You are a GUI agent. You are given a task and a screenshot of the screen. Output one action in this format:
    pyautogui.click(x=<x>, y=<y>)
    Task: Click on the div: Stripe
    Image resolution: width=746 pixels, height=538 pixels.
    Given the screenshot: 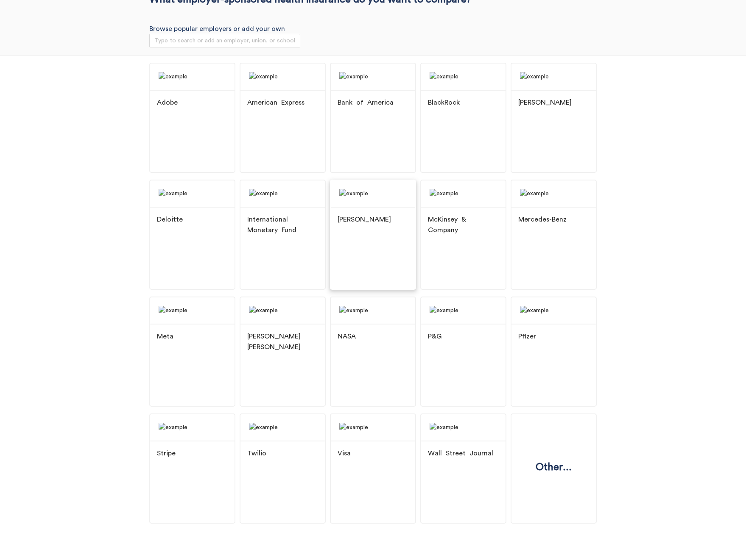 What is the action you would take?
    pyautogui.click(x=166, y=453)
    